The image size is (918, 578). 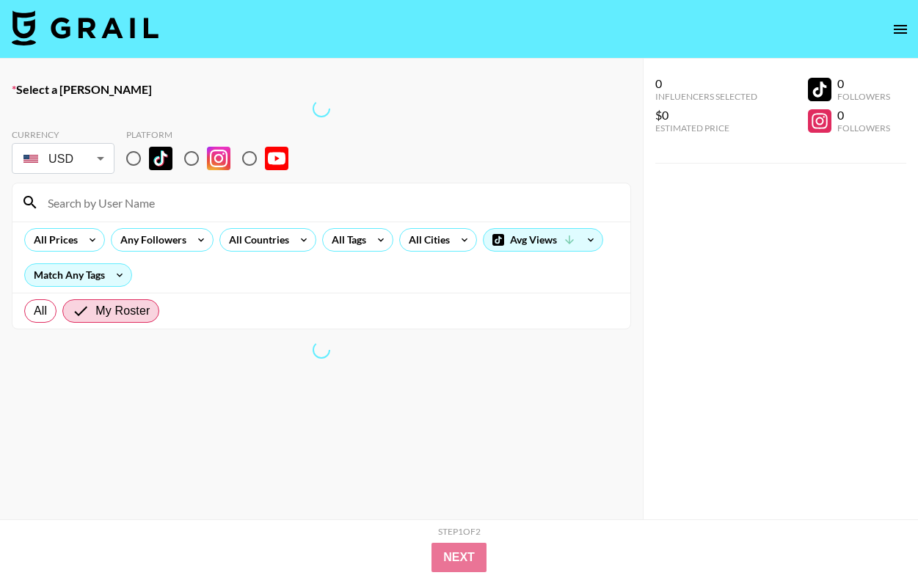 What do you see at coordinates (459, 531) in the screenshot?
I see `div: Step 1 of 2` at bounding box center [459, 531].